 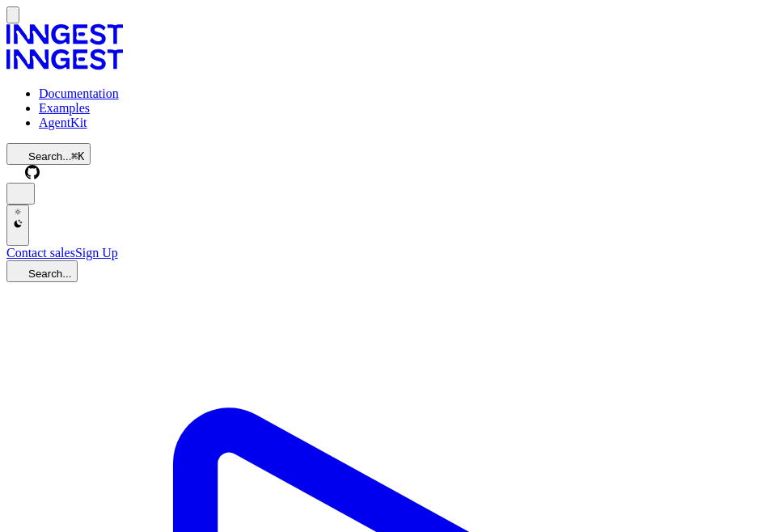 I want to click on a: Documentation, so click(x=78, y=93).